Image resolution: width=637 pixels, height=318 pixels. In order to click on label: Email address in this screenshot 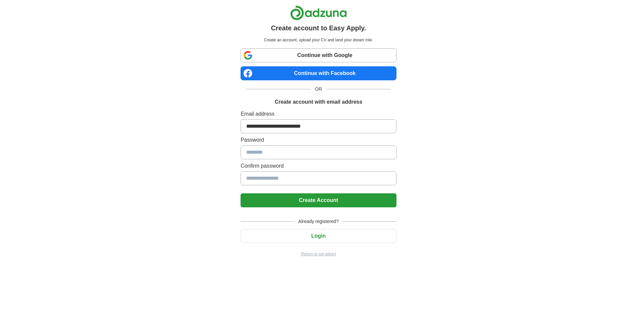, I will do `click(318, 114)`.